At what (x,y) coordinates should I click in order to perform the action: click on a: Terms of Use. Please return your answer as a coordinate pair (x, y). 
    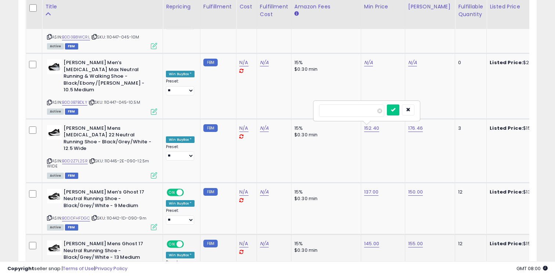
    Looking at the image, I should click on (78, 268).